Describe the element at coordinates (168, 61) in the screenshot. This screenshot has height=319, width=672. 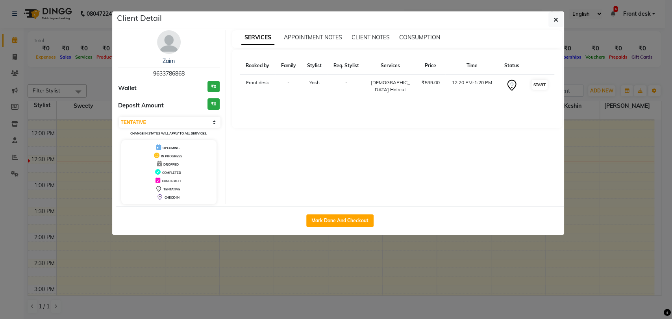
I see `a: Zaim` at that location.